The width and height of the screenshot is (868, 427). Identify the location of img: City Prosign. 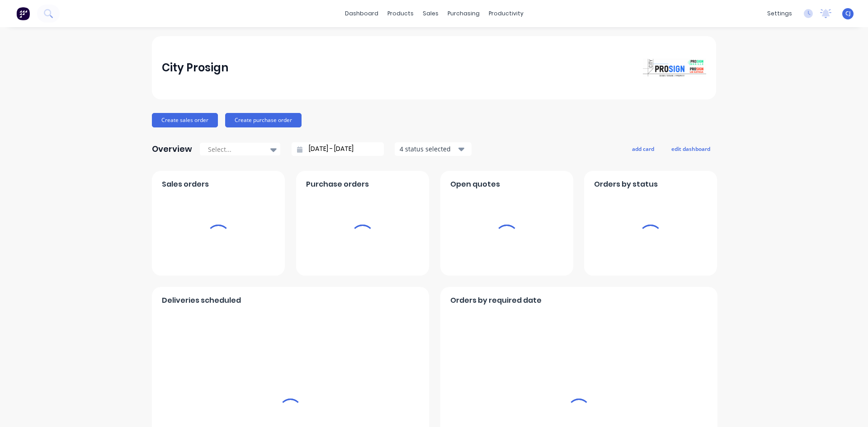
(675, 68).